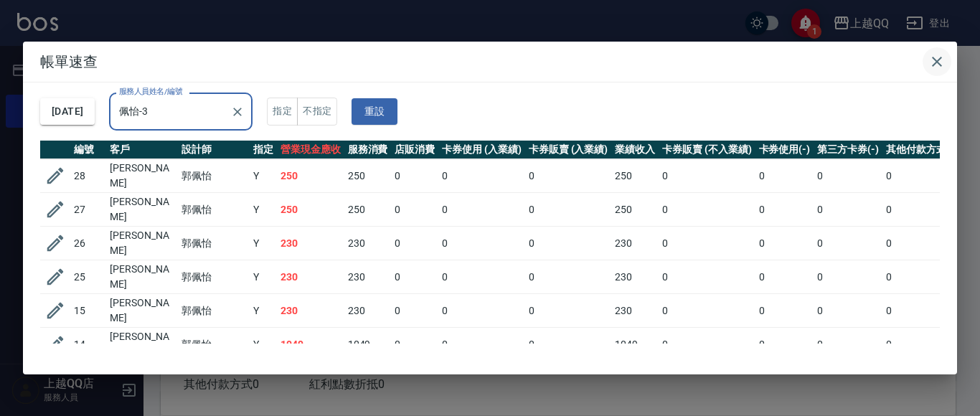 This screenshot has width=980, height=416. I want to click on th: 客戶, so click(142, 150).